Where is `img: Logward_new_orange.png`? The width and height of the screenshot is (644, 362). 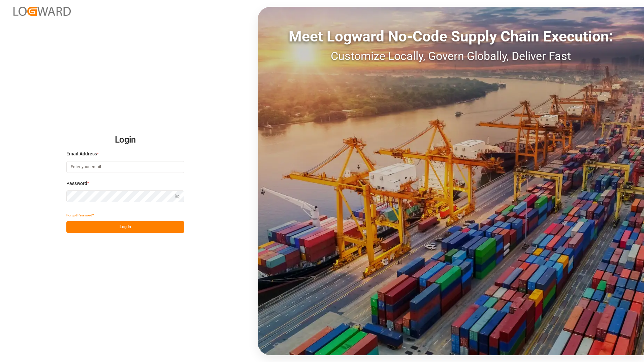
img: Logward_new_orange.png is located at coordinates (42, 11).